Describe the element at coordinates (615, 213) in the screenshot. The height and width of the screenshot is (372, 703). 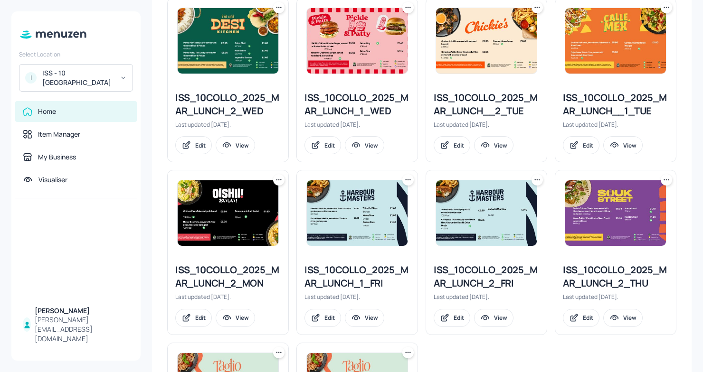
I see `img: 2025-10-02-1759400017102rt3su2w1vqk.jpeg` at that location.